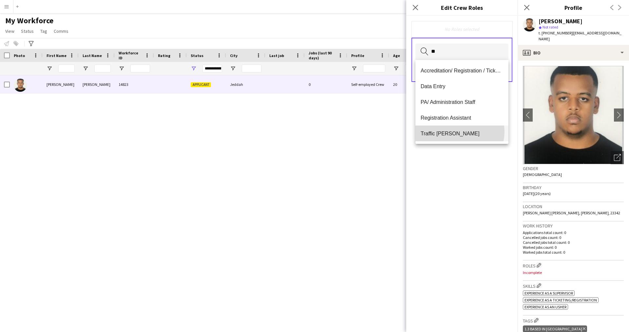 The width and height of the screenshot is (629, 332). What do you see at coordinates (560, 300) in the screenshot?
I see `span: Experience as a Ticketing/Registration` at bounding box center [560, 300].